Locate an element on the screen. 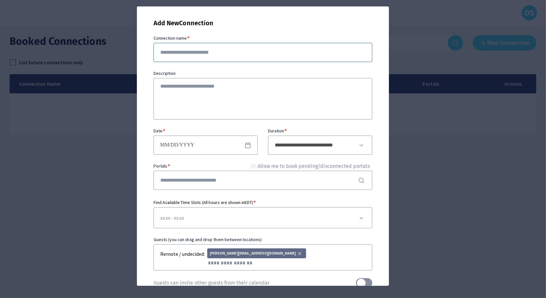  div: xx:xx - xx:xx is located at coordinates (263, 218).